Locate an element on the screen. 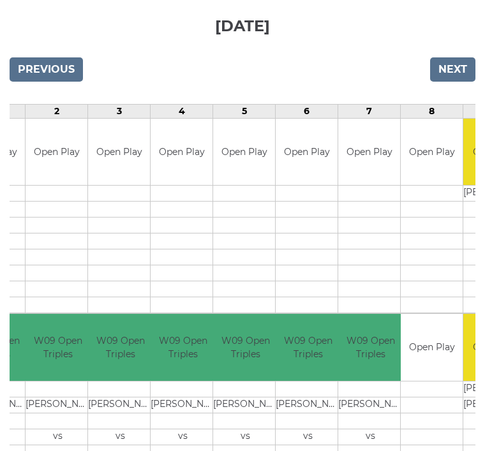 This screenshot has height=451, width=485. td: 3 is located at coordinates (119, 111).